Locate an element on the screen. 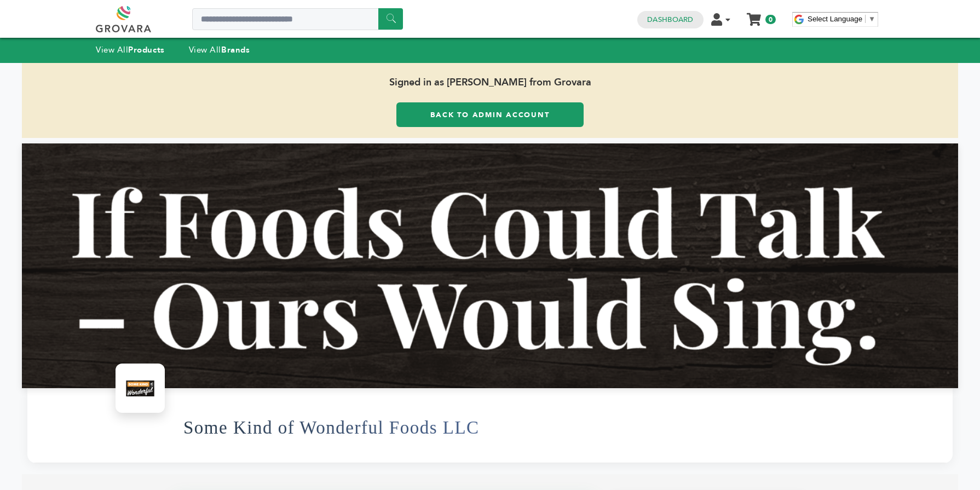 Image resolution: width=980 pixels, height=490 pixels. a: Back to Admin Account is located at coordinates (490, 115).